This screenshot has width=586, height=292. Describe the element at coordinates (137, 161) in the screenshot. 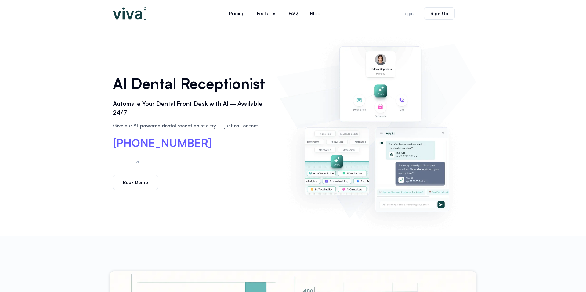

I see `p: or` at that location.